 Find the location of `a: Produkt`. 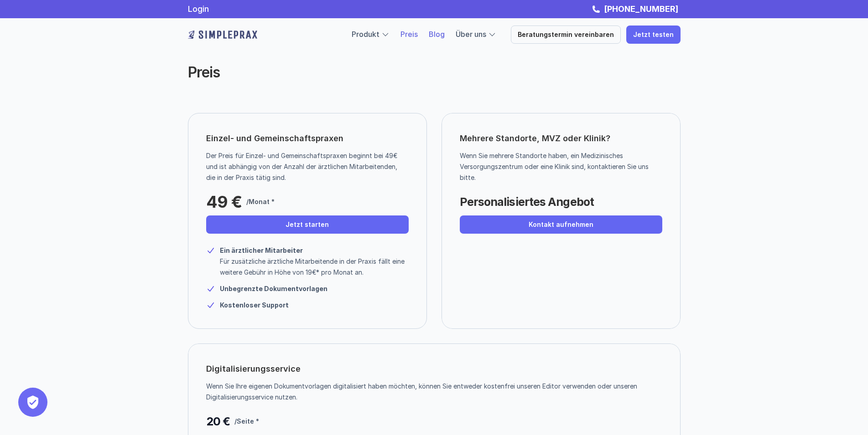

a: Produkt is located at coordinates (365, 34).